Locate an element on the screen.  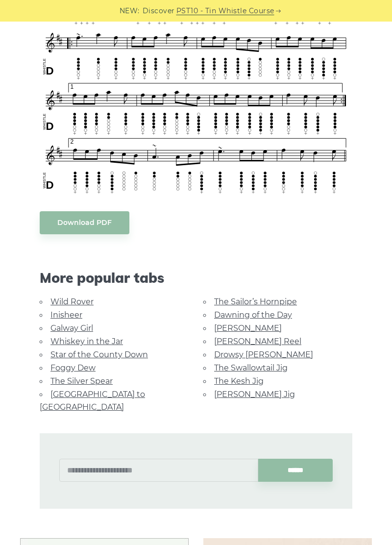
a: Foggy Dew is located at coordinates (73, 368).